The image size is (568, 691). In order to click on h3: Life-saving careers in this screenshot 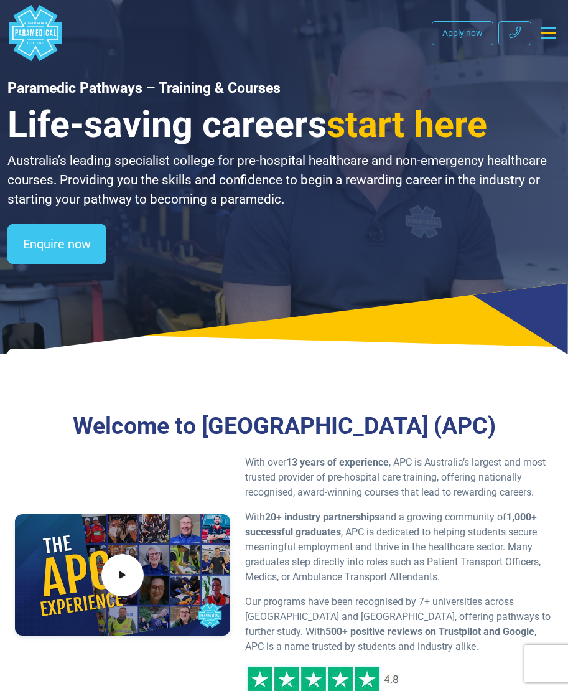, I will do `click(284, 124)`.